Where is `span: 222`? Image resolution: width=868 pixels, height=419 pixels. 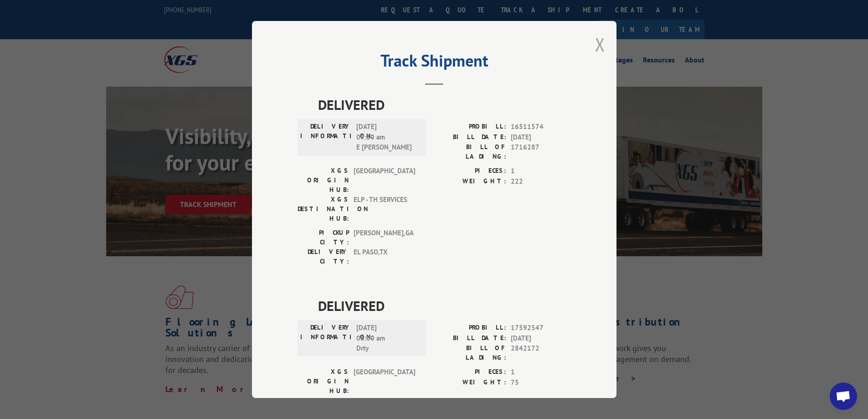 span: 222 is located at coordinates (541, 181).